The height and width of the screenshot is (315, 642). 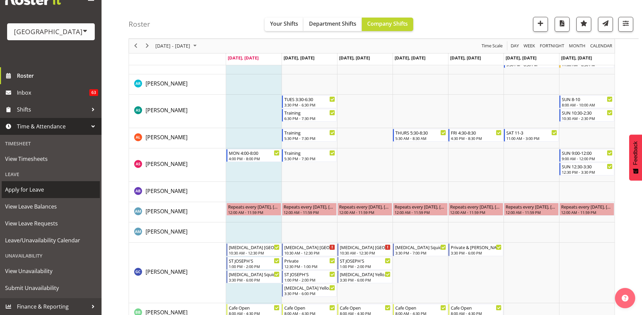 What do you see at coordinates (94, 93) in the screenshot?
I see `span: 63` at bounding box center [94, 93].